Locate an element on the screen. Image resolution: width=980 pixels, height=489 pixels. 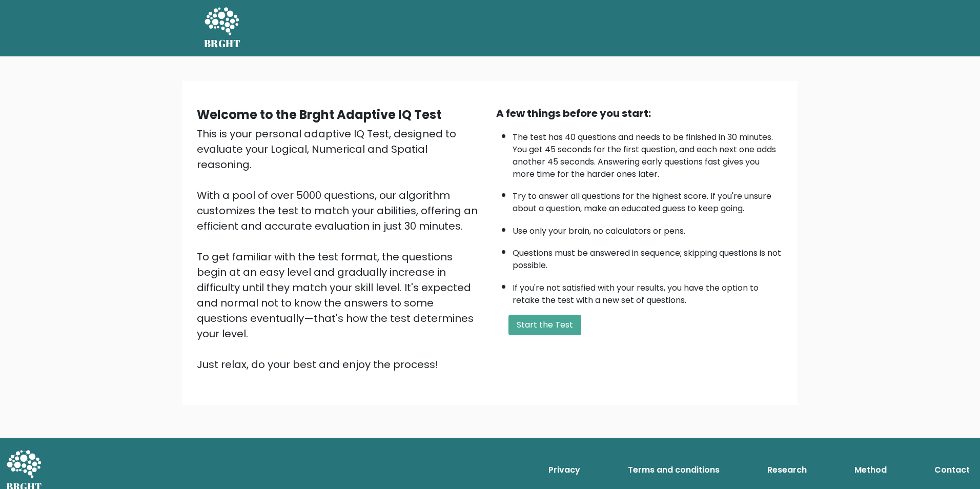
li: Try to answer all questions for the highest score. If you're unsure about a question, make an edu... is located at coordinates (648, 200).